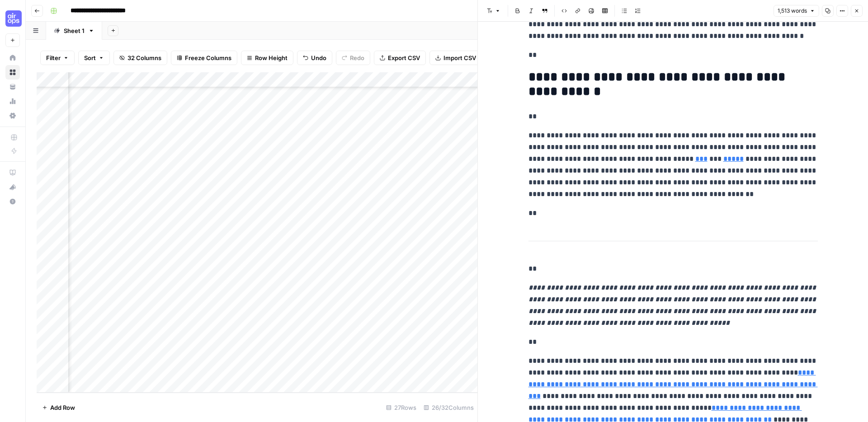 This screenshot has width=868, height=422. What do you see at coordinates (455, 58) in the screenshot?
I see `button: Import CSV` at bounding box center [455, 58].